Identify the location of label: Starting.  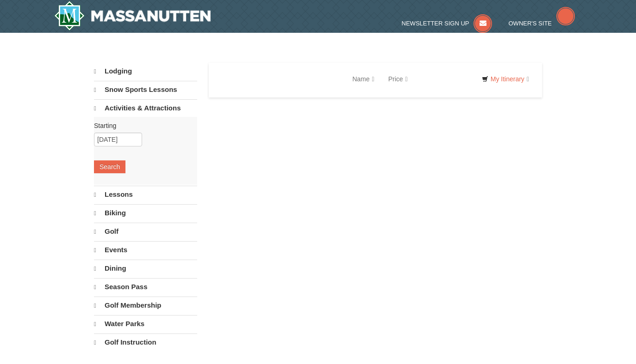
(142, 125).